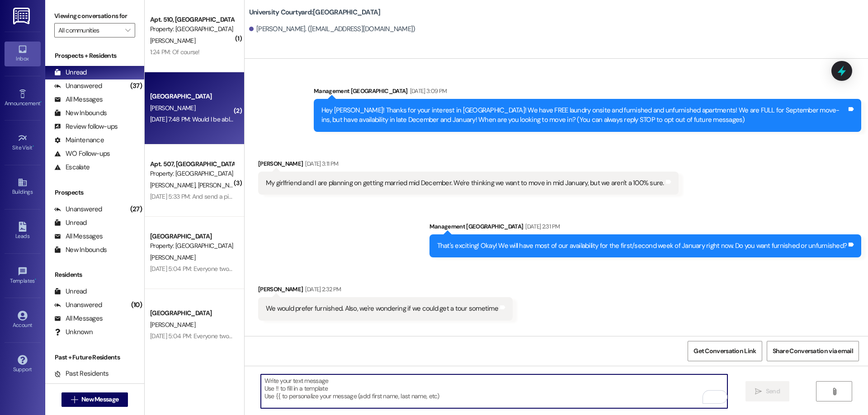  What do you see at coordinates (72, 167) in the screenshot?
I see `div: Escalate` at bounding box center [72, 167].